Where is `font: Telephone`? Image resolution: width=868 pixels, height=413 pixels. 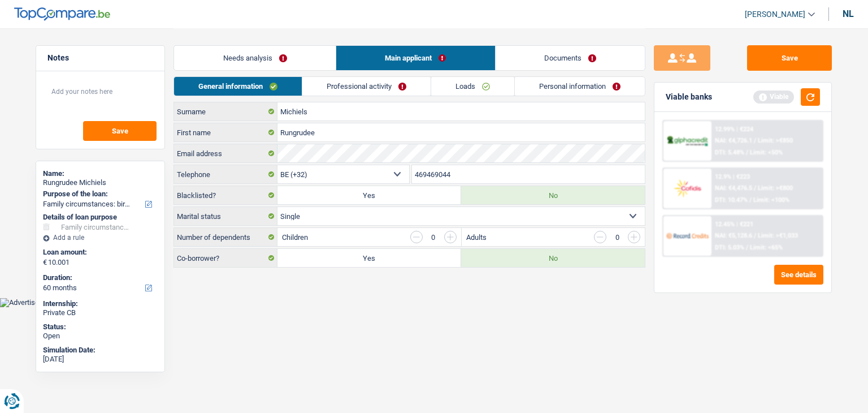 font: Telephone is located at coordinates (194, 174).